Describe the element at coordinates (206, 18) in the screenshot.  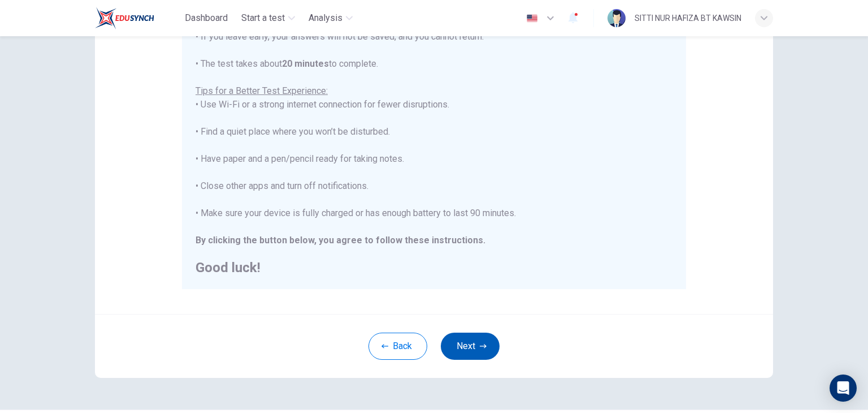
I see `a: Dashboard` at that location.